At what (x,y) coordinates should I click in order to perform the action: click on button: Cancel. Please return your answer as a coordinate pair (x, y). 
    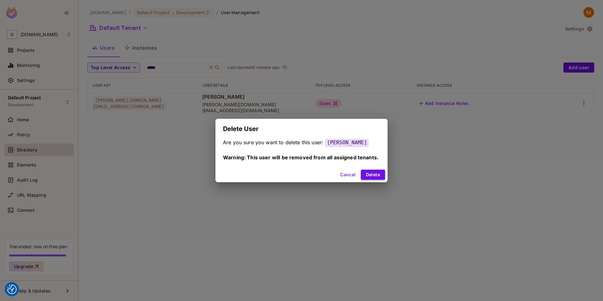
    Looking at the image, I should click on (348, 175).